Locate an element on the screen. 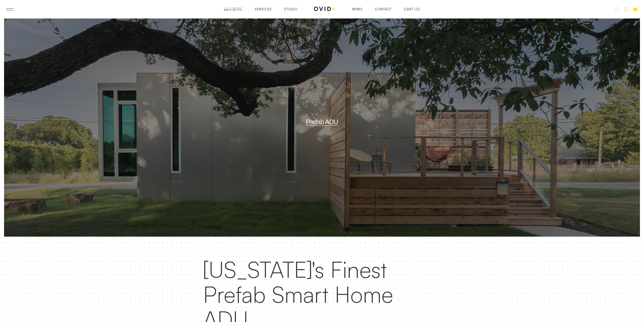 This screenshot has height=322, width=644. div: Contact is located at coordinates (383, 9).